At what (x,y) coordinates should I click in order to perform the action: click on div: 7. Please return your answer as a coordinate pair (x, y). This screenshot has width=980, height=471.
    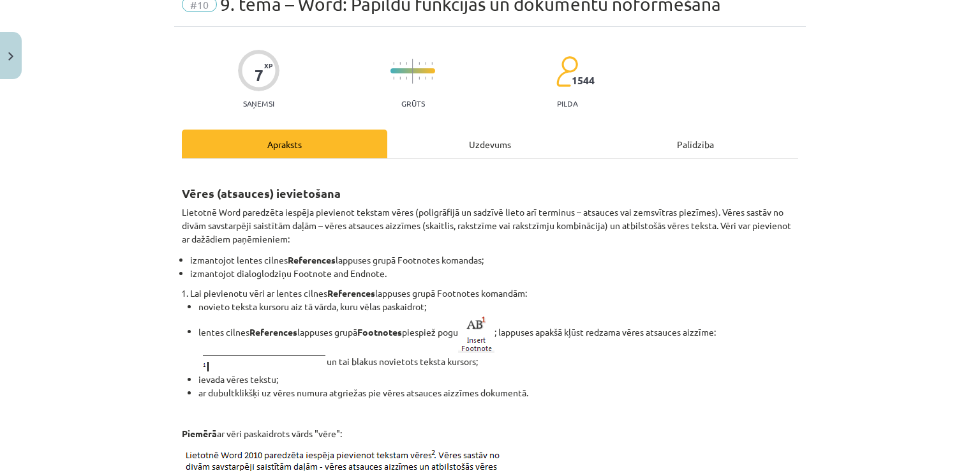
    Looking at the image, I should click on (259, 75).